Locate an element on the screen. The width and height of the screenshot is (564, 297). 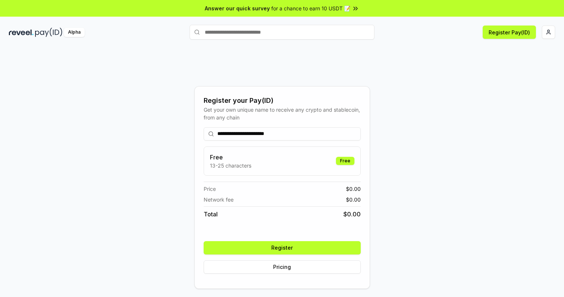
img: reveel_dark is located at coordinates (21, 32).